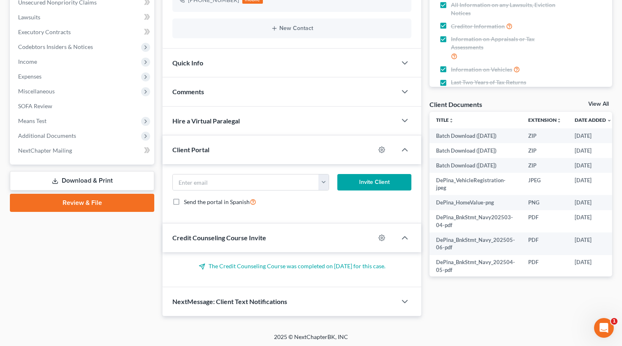 The height and width of the screenshot is (346, 622). Describe the element at coordinates (35, 106) in the screenshot. I see `span: SOFA Review` at that location.